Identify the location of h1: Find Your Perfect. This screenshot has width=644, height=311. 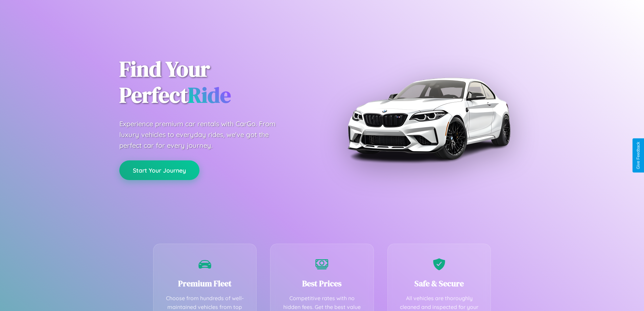
(216, 82).